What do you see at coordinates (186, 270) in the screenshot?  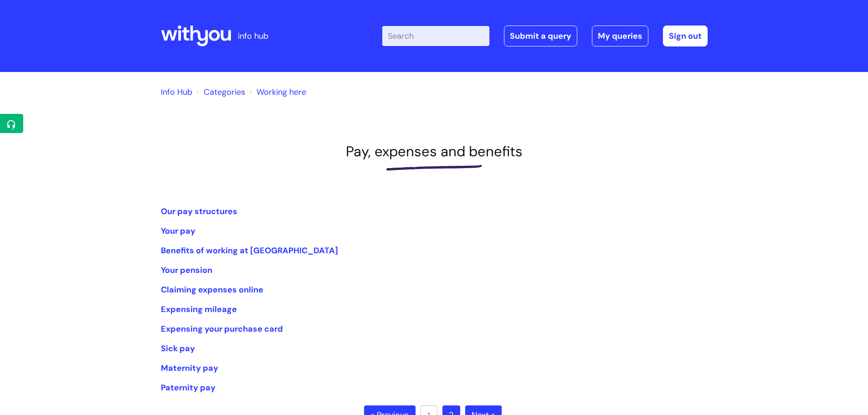 I see `a: Your pension` at bounding box center [186, 270].